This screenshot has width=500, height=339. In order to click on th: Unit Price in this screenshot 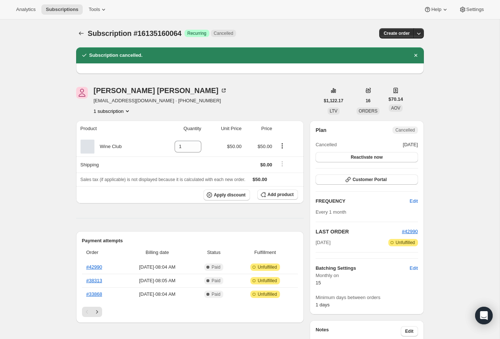, I will do `click(224, 129)`.